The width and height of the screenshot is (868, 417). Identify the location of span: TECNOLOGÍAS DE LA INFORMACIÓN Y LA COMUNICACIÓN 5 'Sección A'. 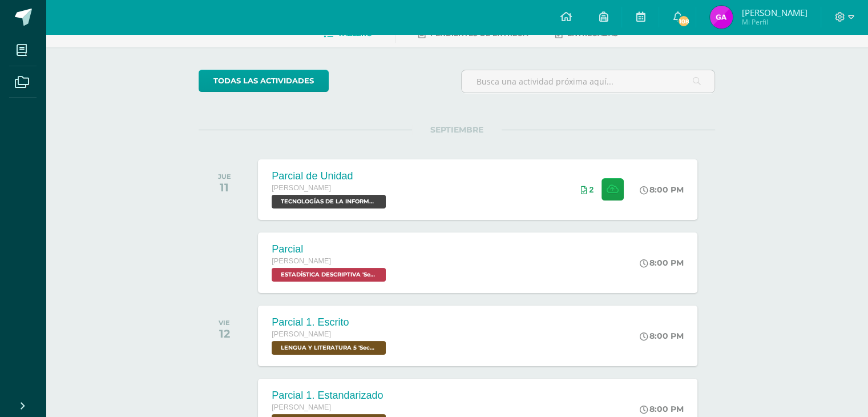
(328, 202).